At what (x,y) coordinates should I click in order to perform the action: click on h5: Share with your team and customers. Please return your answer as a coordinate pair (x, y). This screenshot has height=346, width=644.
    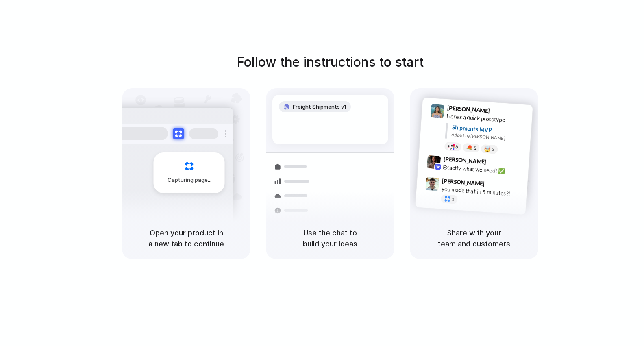
    Looking at the image, I should click on (474, 239).